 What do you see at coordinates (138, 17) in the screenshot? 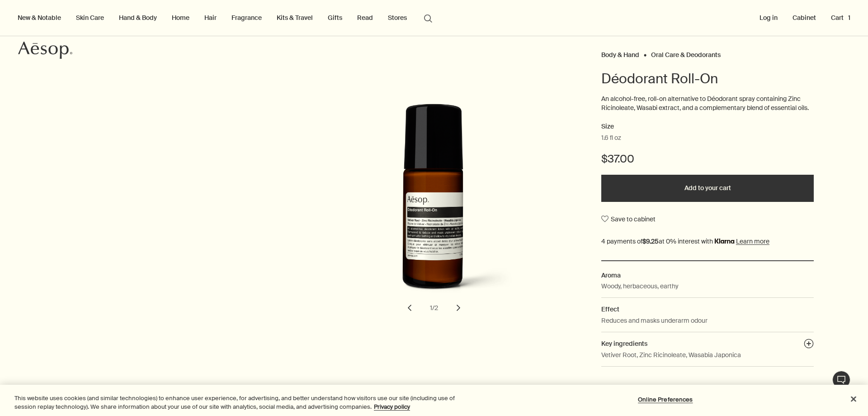
I see `a: Hand & Body` at bounding box center [138, 17].